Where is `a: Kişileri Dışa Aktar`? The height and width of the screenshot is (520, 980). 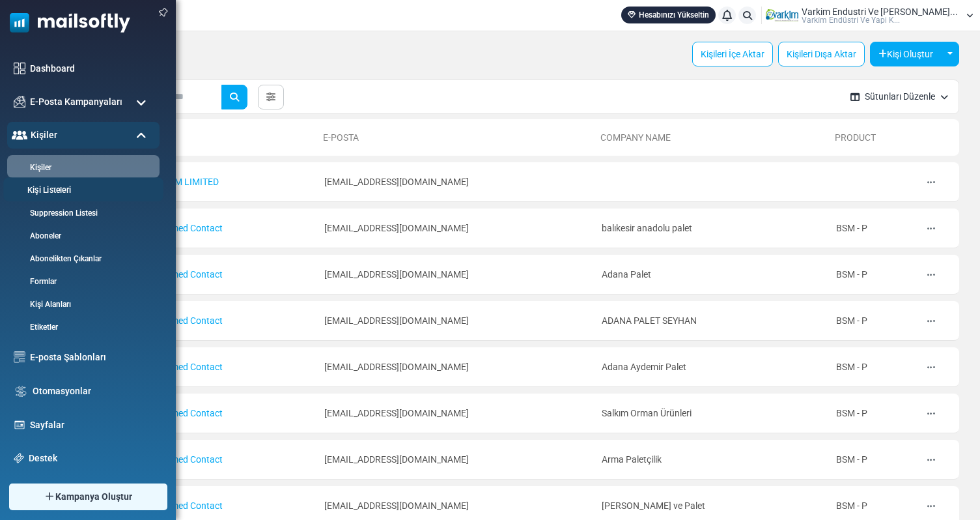 a: Kişileri Dışa Aktar is located at coordinates (821, 54).